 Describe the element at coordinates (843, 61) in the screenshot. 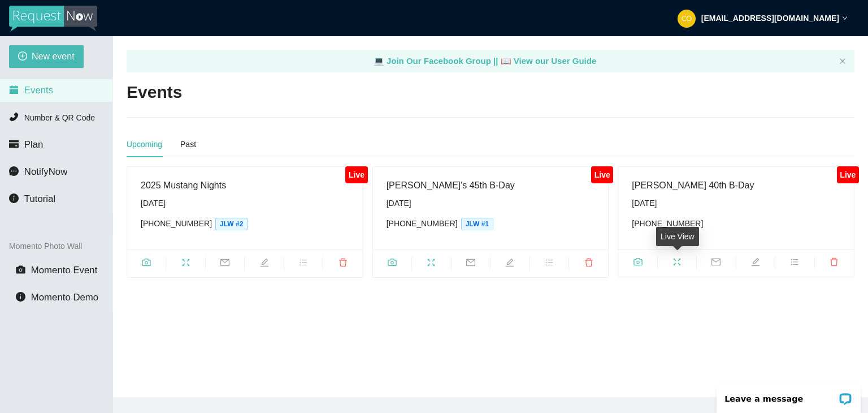

I see `button: close` at that location.